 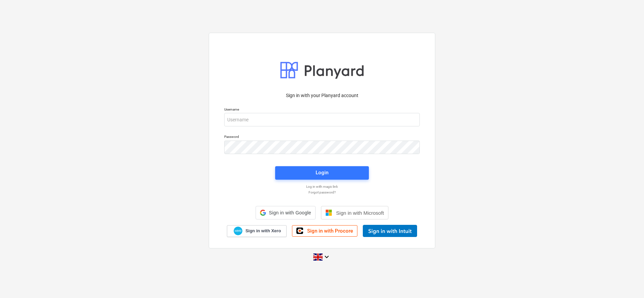 I want to click on p: Forgot password?, so click(x=322, y=192).